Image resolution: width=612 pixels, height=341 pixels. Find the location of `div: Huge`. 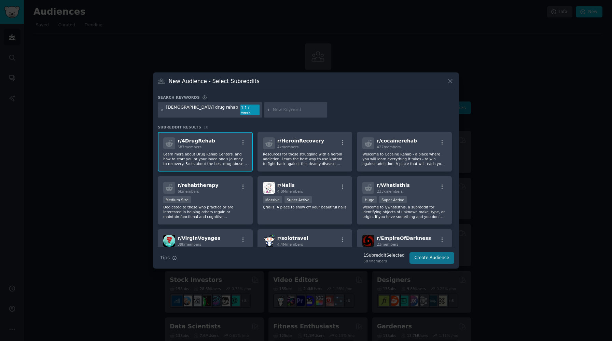

div: Huge is located at coordinates (369, 199).